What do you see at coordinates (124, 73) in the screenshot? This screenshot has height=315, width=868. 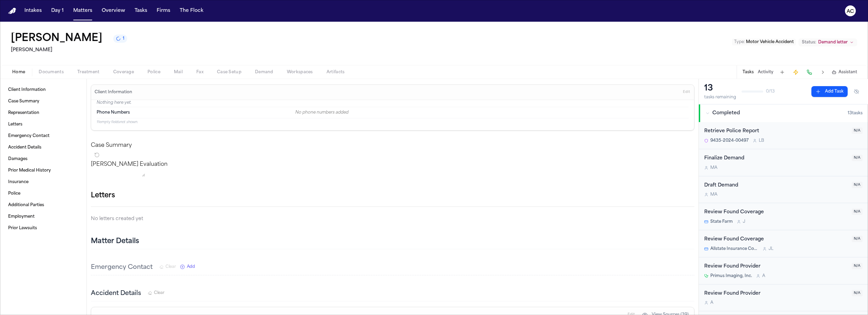 I see `span: Coverage` at bounding box center [124, 73].